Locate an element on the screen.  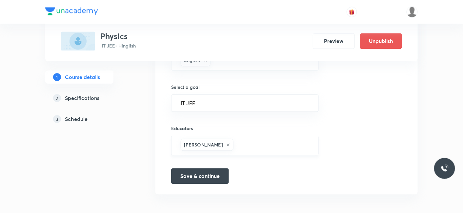
button: Preview is located at coordinates (334, 41).